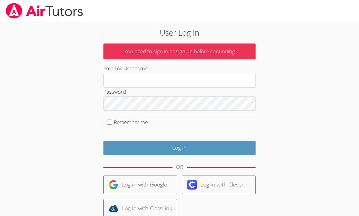 The width and height of the screenshot is (359, 216). I want to click on img: google-logo-50288ca7cdecda66e5e0955fdab243c47b7ad437acaf1139b6f446037453330a.svg, so click(113, 185).